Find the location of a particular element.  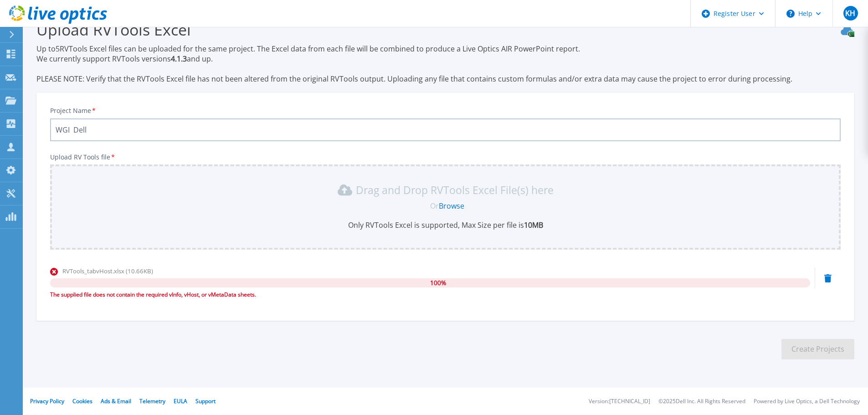

a: Browse is located at coordinates (452, 206).